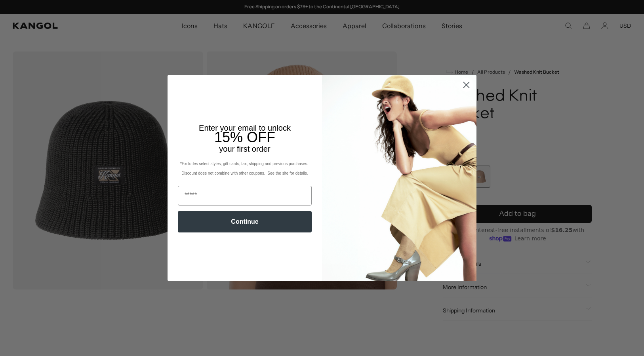  I want to click on span: *Excludes select styles, gift cards, tax, shipping and previous purchases. Discount does not comb..., so click(245, 168).